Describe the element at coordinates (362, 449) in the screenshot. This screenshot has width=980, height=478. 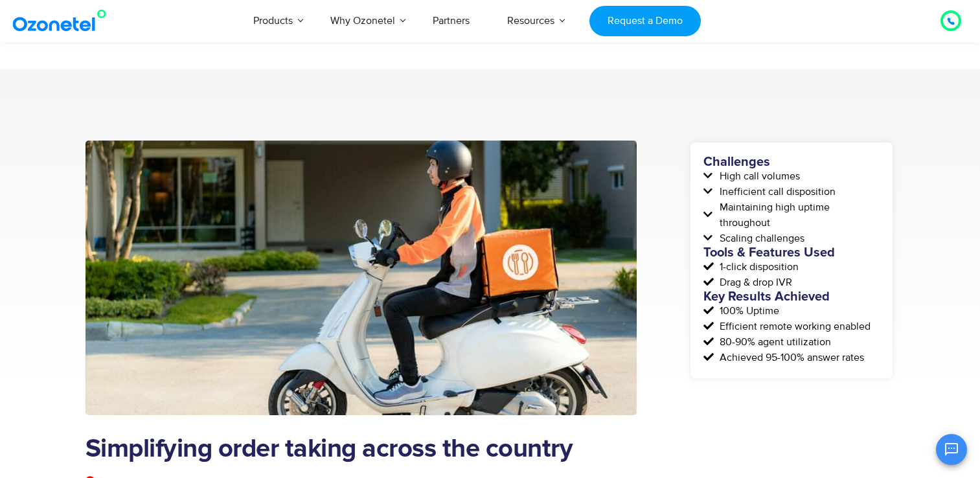
I see `h1: Simplifying order taking across the country` at that location.